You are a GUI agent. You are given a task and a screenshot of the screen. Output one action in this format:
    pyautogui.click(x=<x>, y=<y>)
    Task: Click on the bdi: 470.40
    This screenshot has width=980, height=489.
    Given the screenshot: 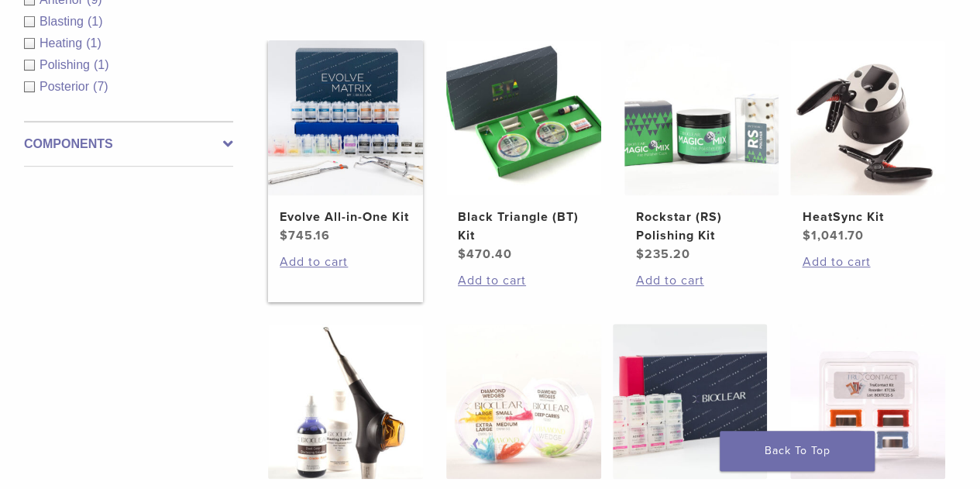 What is the action you would take?
    pyautogui.click(x=485, y=254)
    